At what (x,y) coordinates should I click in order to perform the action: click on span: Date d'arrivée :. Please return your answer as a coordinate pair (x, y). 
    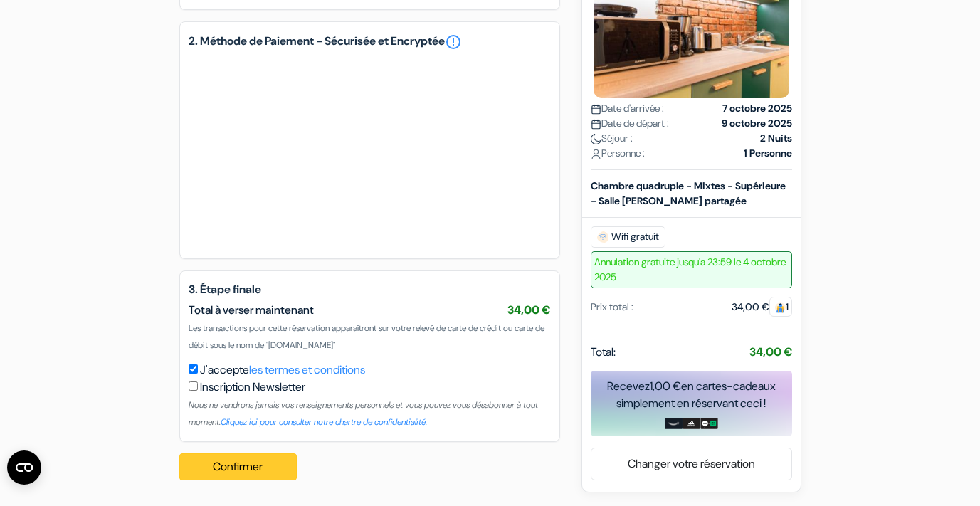
    Looking at the image, I should click on (627, 108).